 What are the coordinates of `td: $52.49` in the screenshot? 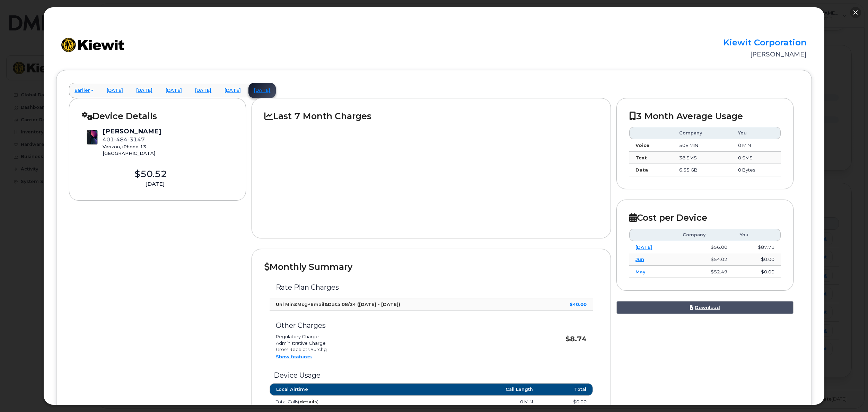 It's located at (705, 272).